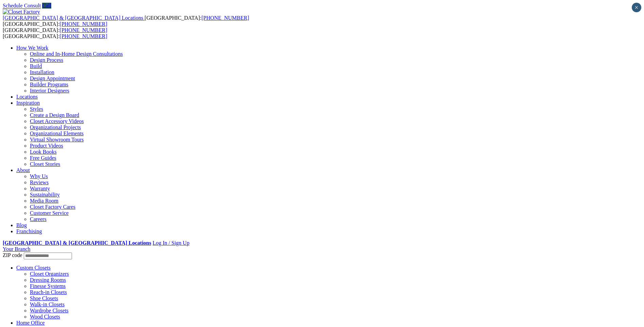 The width and height of the screenshot is (644, 327). What do you see at coordinates (45, 194) in the screenshot?
I see `a: Sustainability` at bounding box center [45, 194].